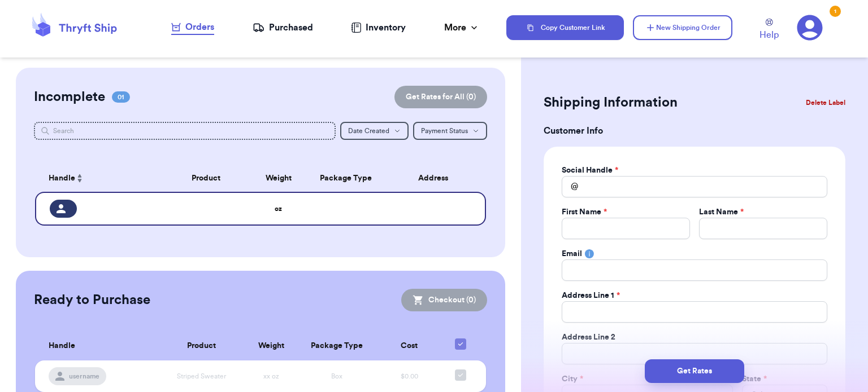  What do you see at coordinates (444, 300) in the screenshot?
I see `button: Checkout (0)` at bounding box center [444, 300].